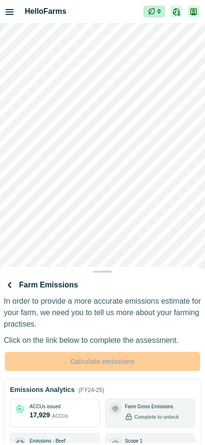 The width and height of the screenshot is (205, 445). I want to click on p: ACCUs, so click(60, 415).